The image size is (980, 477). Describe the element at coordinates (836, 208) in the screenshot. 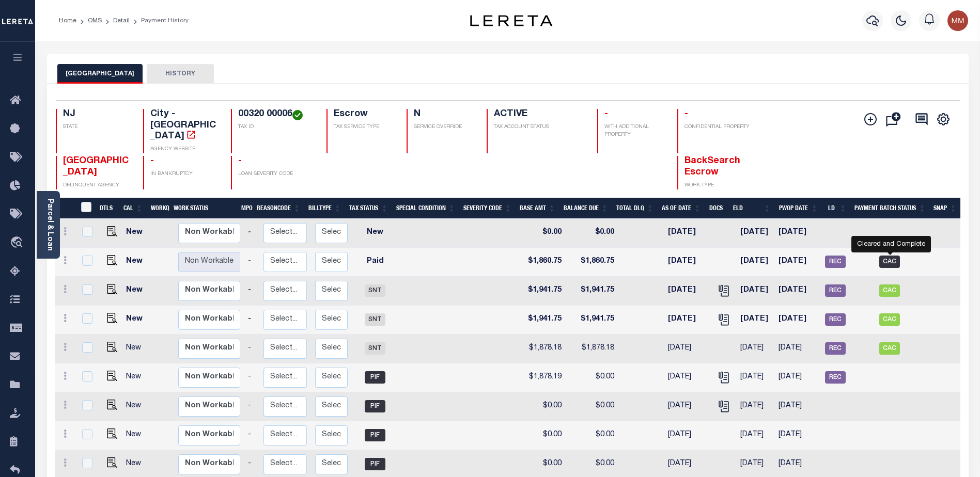

I see `th: LD: activate to sort column ascending` at that location.